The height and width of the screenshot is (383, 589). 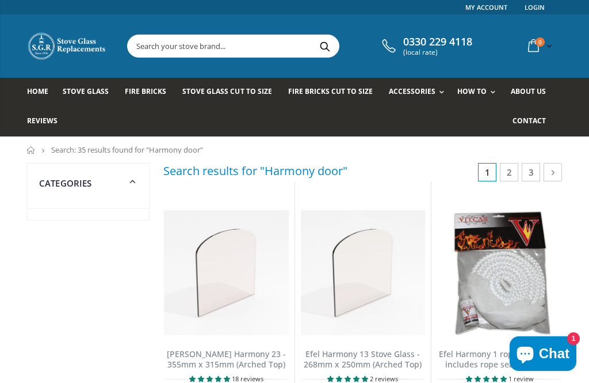 What do you see at coordinates (509, 172) in the screenshot?
I see `a: 2` at bounding box center [509, 172].